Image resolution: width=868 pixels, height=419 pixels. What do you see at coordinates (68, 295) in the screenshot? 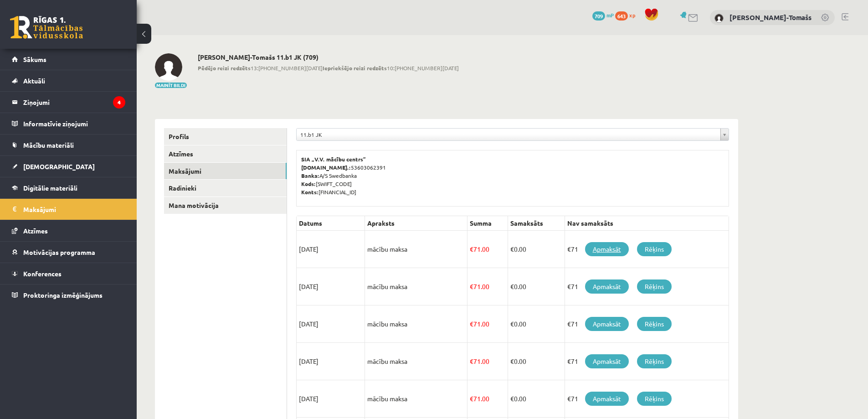
I see `a: Proktoringa izmēģinājums` at bounding box center [68, 295].